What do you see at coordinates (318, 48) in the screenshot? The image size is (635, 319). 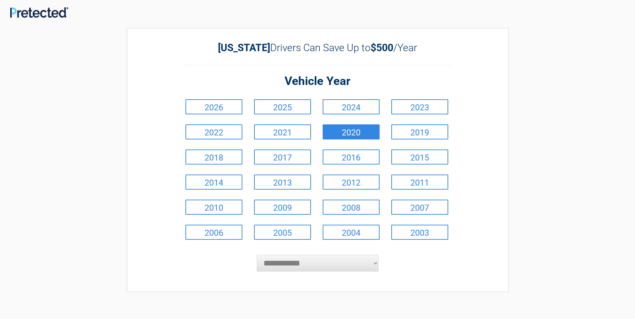 I see `h2: Drivers Can Save Up to /Year` at bounding box center [318, 48].